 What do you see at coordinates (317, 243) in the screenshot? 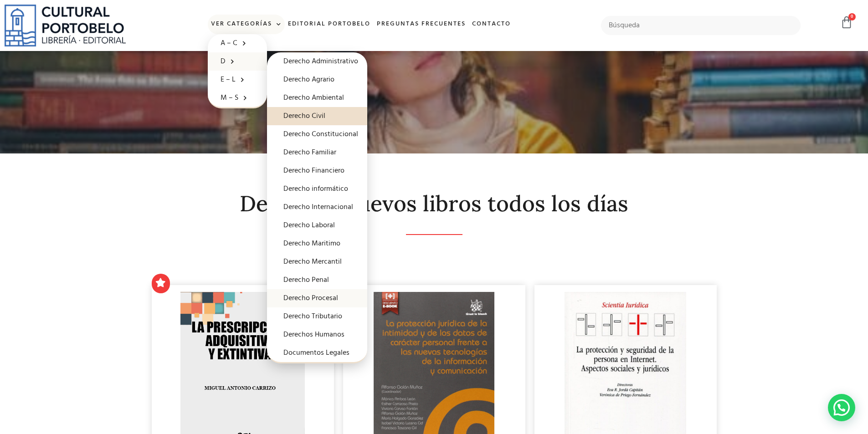
I see `a: Derecho Maritimo` at bounding box center [317, 243].